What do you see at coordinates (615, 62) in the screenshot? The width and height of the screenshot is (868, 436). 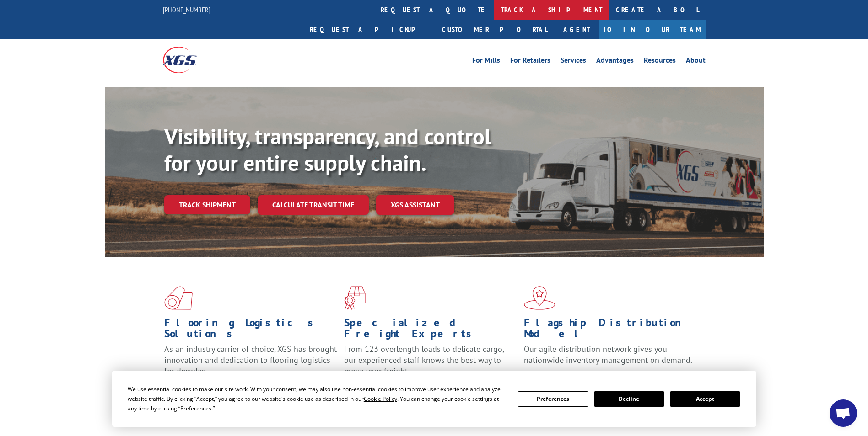 I see `a: Advantages` at bounding box center [615, 62].